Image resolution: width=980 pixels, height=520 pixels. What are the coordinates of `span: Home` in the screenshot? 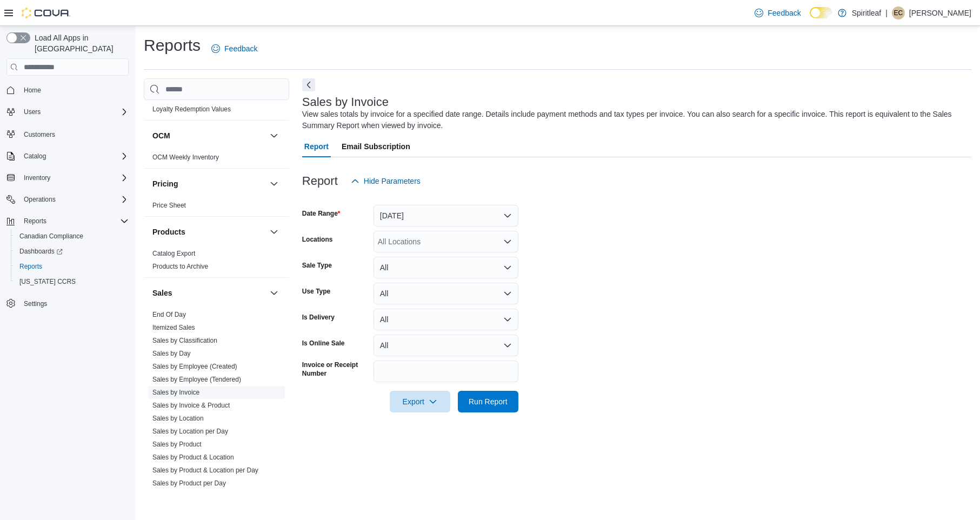 It's located at (74, 90).